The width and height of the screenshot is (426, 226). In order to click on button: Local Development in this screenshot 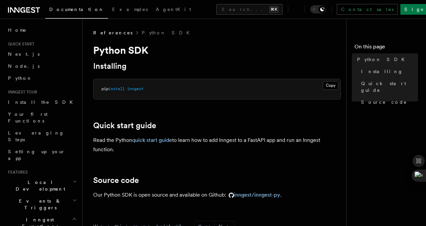, I will do `click(42, 185)`.